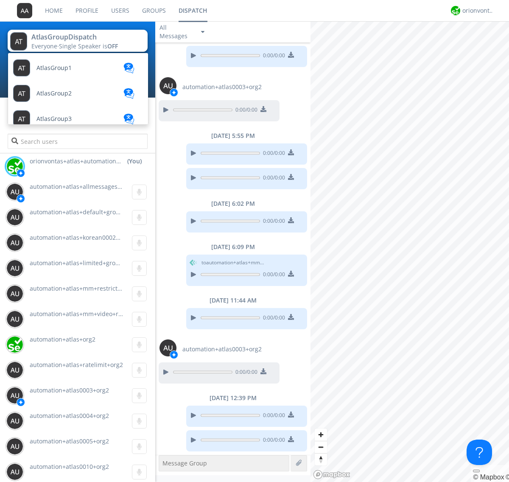 Image resolution: width=509 pixels, height=482 pixels. I want to click on span: automation+atlas+org2, so click(62, 339).